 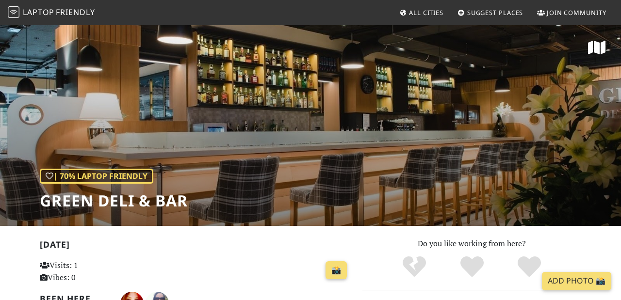 What do you see at coordinates (414, 267) in the screenshot?
I see `div: No` at bounding box center [414, 267].